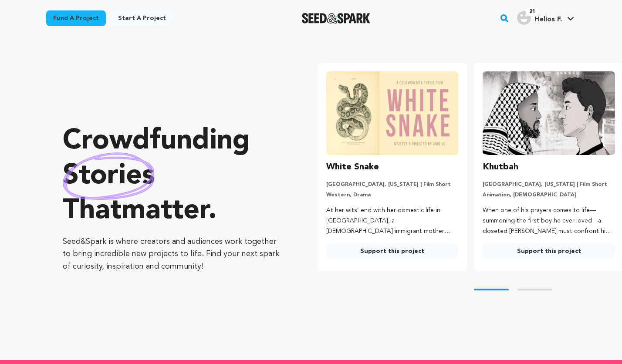  I want to click on span: Helios F.'s Profile, so click(546, 18).